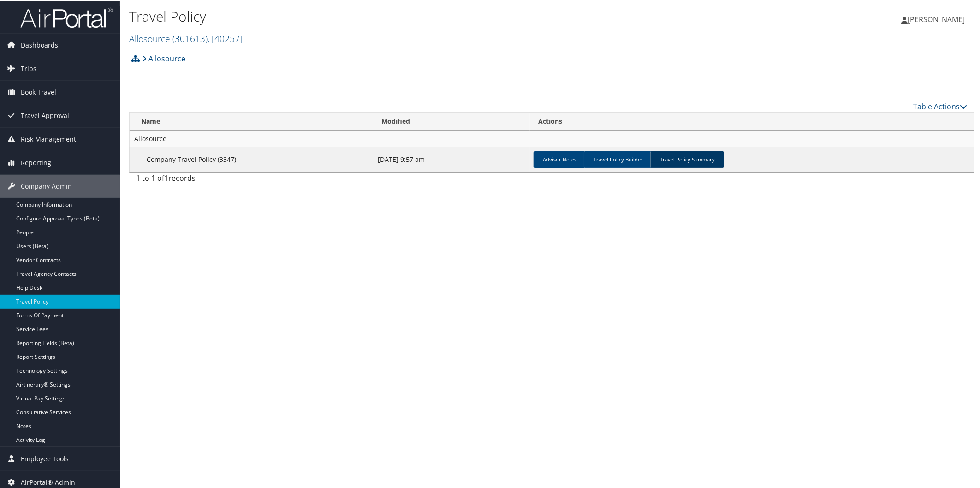 The width and height of the screenshot is (980, 488). I want to click on span: Dashboards, so click(39, 44).